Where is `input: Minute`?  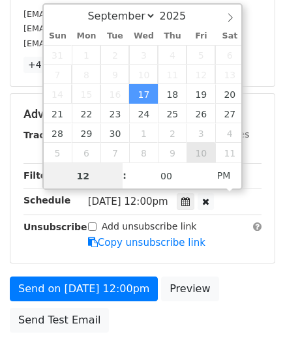 input: Minute is located at coordinates (166, 176).